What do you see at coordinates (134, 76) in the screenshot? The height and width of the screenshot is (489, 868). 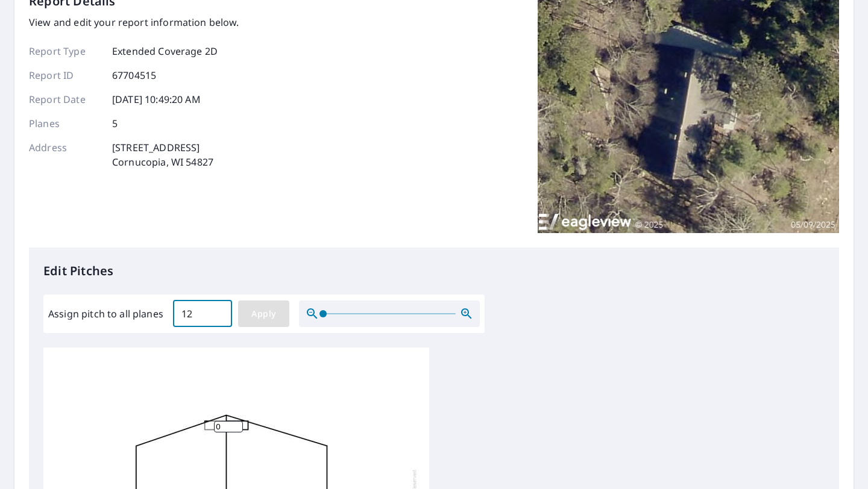 I see `p: 67704515` at bounding box center [134, 76].